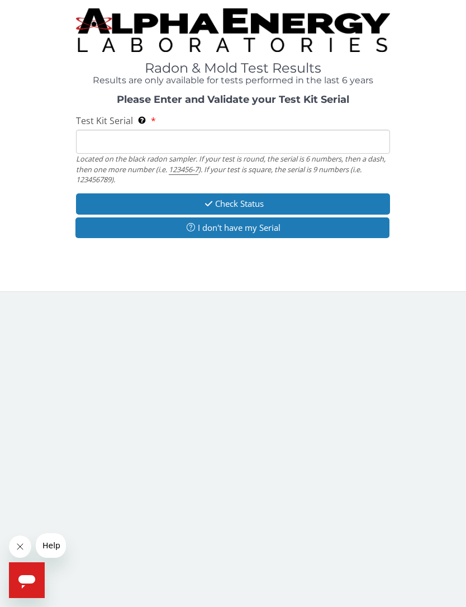 Image resolution: width=466 pixels, height=607 pixels. I want to click on span: Test Kit Serial, so click(105, 121).